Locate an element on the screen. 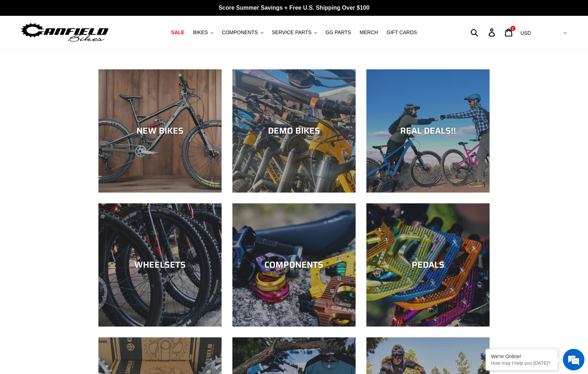  span: GG PARTS is located at coordinates (338, 32).